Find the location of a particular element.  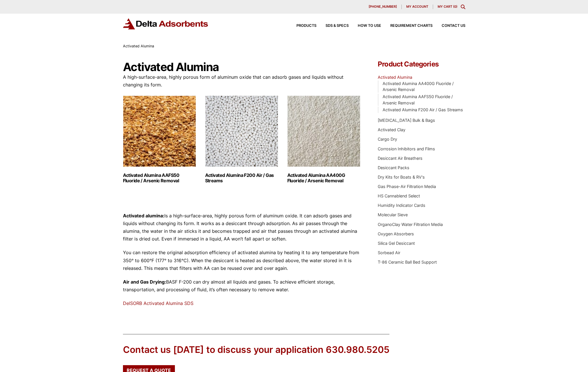

a: My account is located at coordinates (418, 7).